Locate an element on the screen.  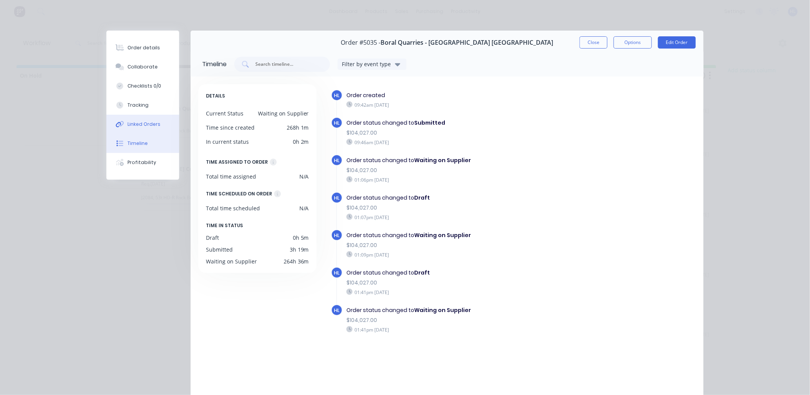
div: Order created is located at coordinates (459, 95).